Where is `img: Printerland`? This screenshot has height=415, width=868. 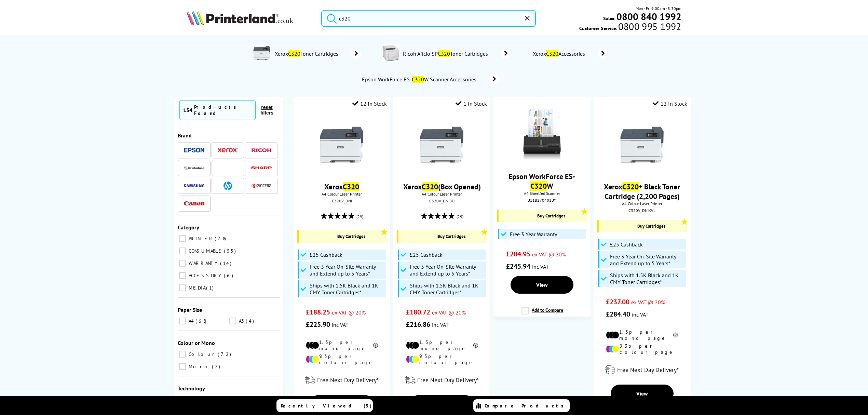
img: Printerland is located at coordinates (194, 168).